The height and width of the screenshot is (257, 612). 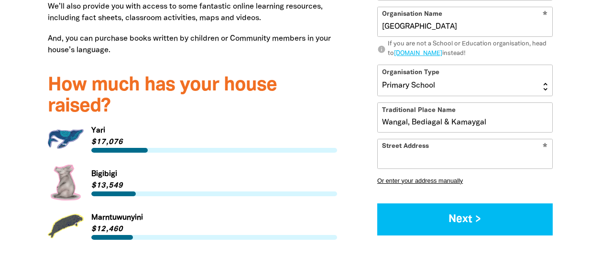 What do you see at coordinates (470, 49) in the screenshot?
I see `div: If you are not a School or Education organisation, head to instead!` at bounding box center [470, 49].